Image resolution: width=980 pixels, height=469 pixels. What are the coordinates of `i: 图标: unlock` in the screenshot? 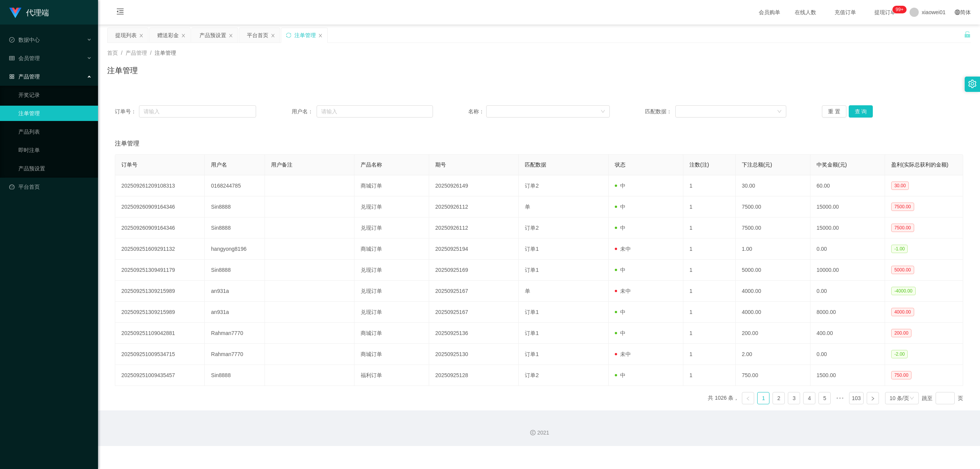 It's located at (967, 34).